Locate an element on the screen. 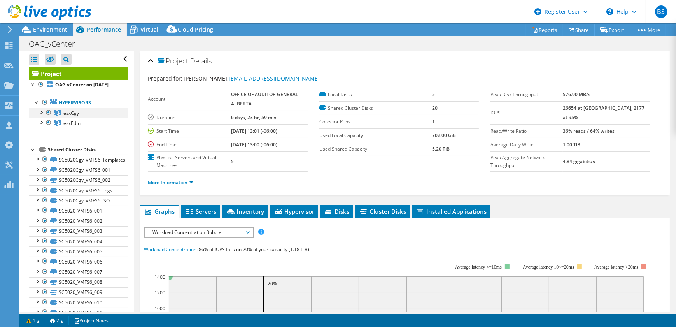  a: Reports is located at coordinates (545, 30).